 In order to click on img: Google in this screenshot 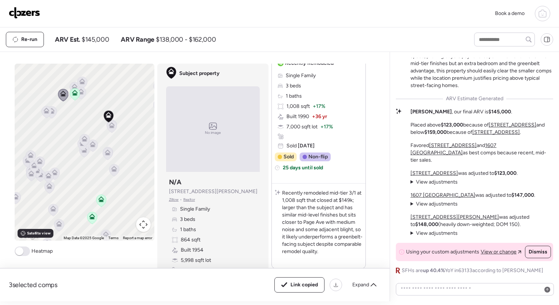, I will do `click(29, 236)`.